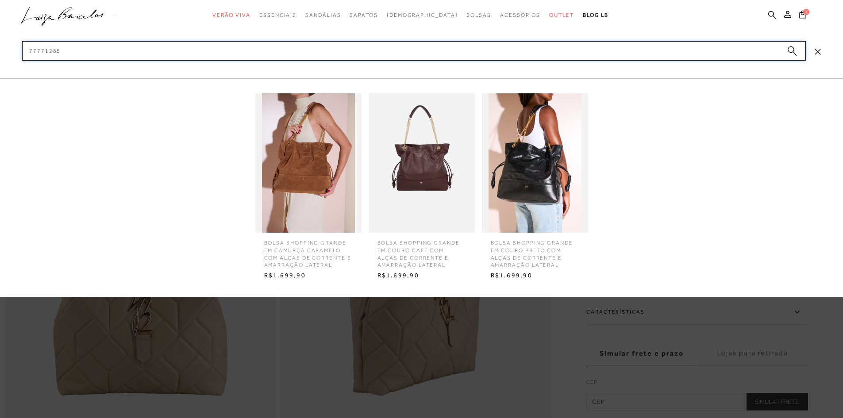  What do you see at coordinates (535, 163) in the screenshot?
I see `img: BOLSA SHOPPING GRANDE EM COURO PRETO COM ALÇAS DE CORRENTE E AMARRAÇÃO LATERAL` at bounding box center [535, 163].